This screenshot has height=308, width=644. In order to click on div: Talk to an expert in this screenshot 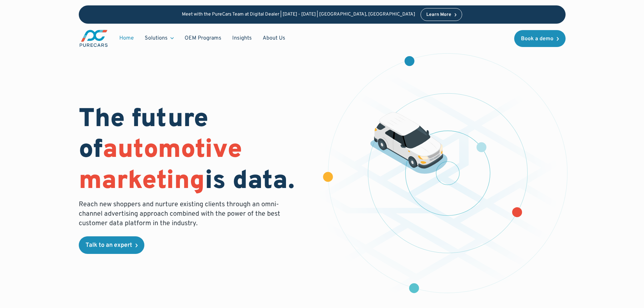, I will do `click(109, 246)`.